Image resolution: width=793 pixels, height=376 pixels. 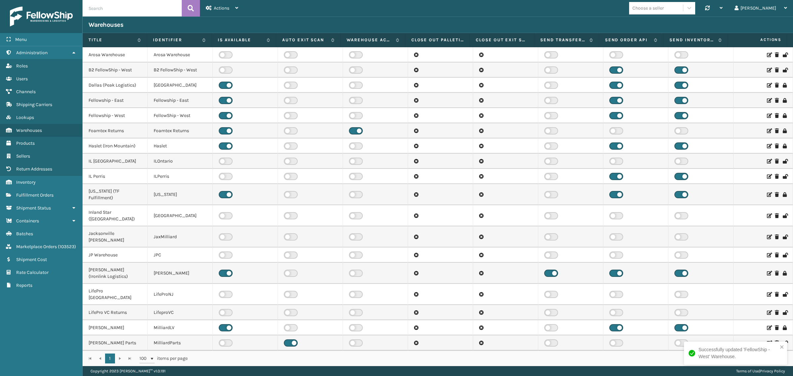 What do you see at coordinates (782, 347) in the screenshot?
I see `button: close` at bounding box center [782, 347].